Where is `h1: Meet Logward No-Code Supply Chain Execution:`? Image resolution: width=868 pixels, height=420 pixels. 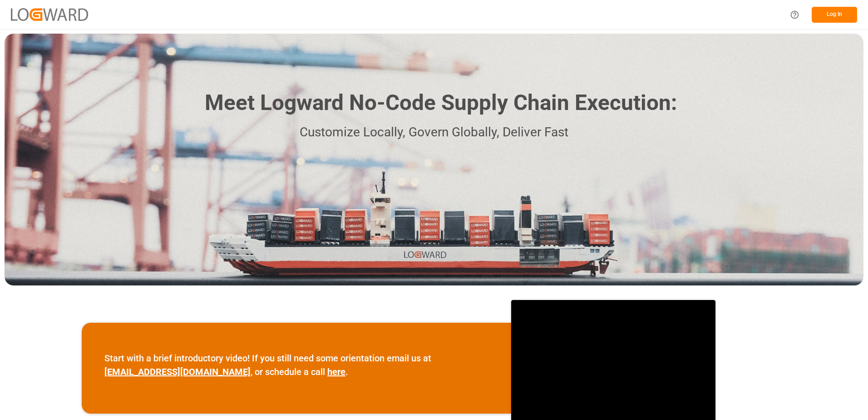 h1: Meet Logward No-Code Supply Chain Execution: is located at coordinates (441, 103).